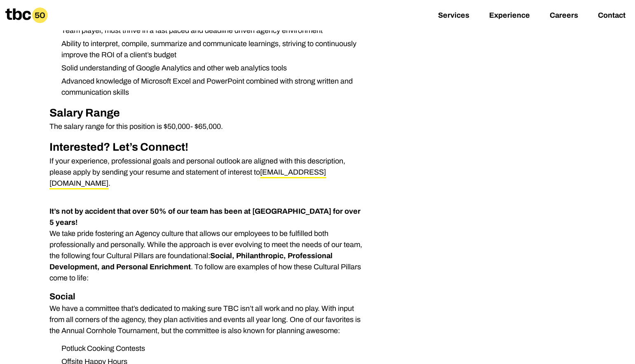  Describe the element at coordinates (210, 31) in the screenshot. I see `li: Team player, must thrive in a fast paced and deadline driven agency environment` at that location.